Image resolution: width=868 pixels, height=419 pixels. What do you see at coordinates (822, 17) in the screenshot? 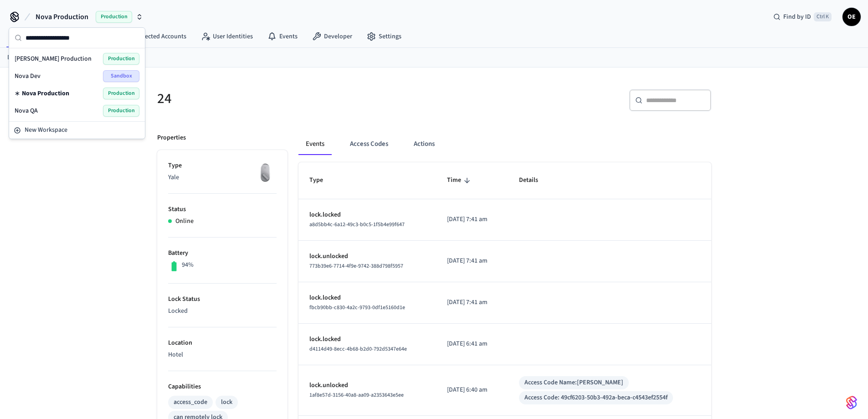
I see `span: Ctrl K` at bounding box center [822, 17].